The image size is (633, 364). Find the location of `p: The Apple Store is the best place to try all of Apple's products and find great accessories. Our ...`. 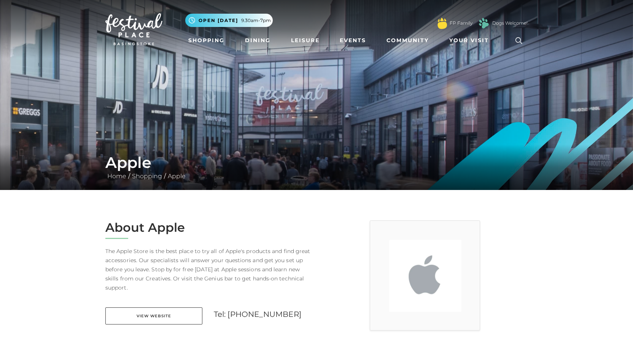

p: The Apple Store is the best place to try all of Apple's products and find great accessories. Our ... is located at coordinates (208, 270).